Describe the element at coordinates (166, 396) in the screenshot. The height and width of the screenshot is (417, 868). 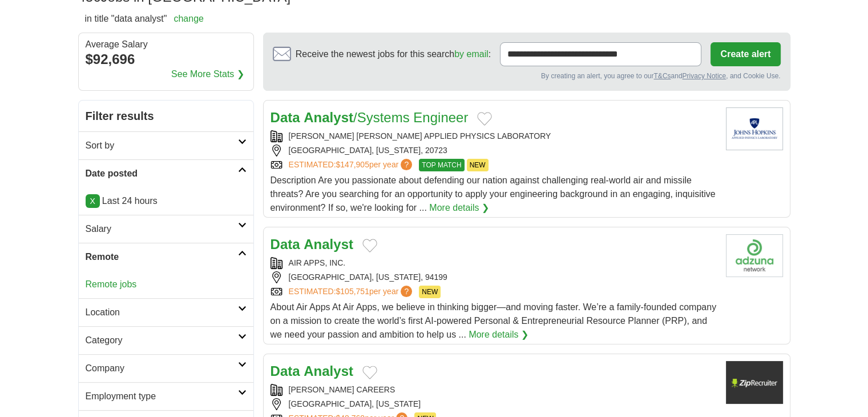
I see `a: Employment type` at that location.